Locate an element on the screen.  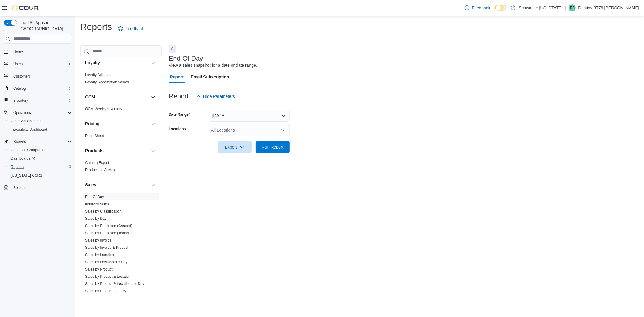
span: Sales by Location is located at coordinates (99, 255).